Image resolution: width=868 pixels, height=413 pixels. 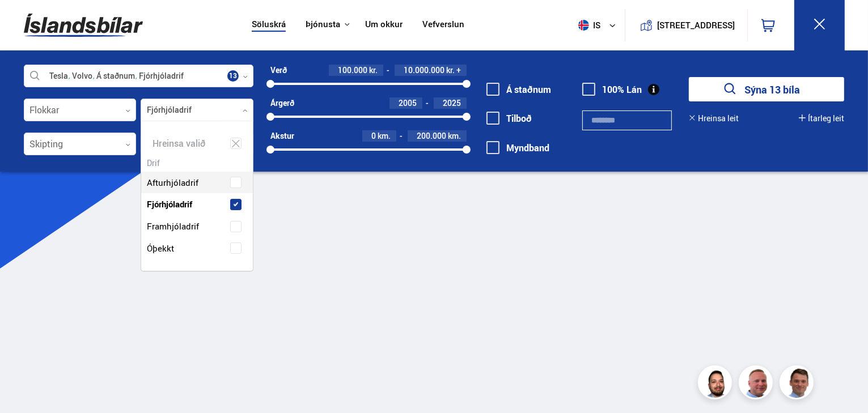 What do you see at coordinates (269, 25) in the screenshot?
I see `a: Söluskrá` at bounding box center [269, 25].